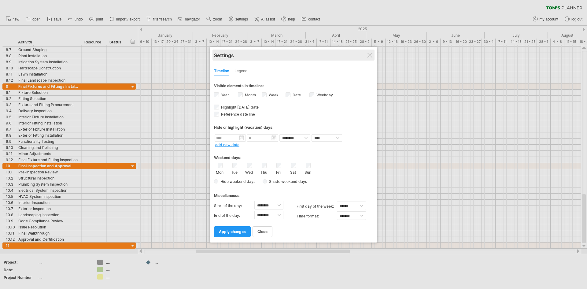 The width and height of the screenshot is (587, 289). I want to click on div: Miscellaneous:, so click(294, 193).